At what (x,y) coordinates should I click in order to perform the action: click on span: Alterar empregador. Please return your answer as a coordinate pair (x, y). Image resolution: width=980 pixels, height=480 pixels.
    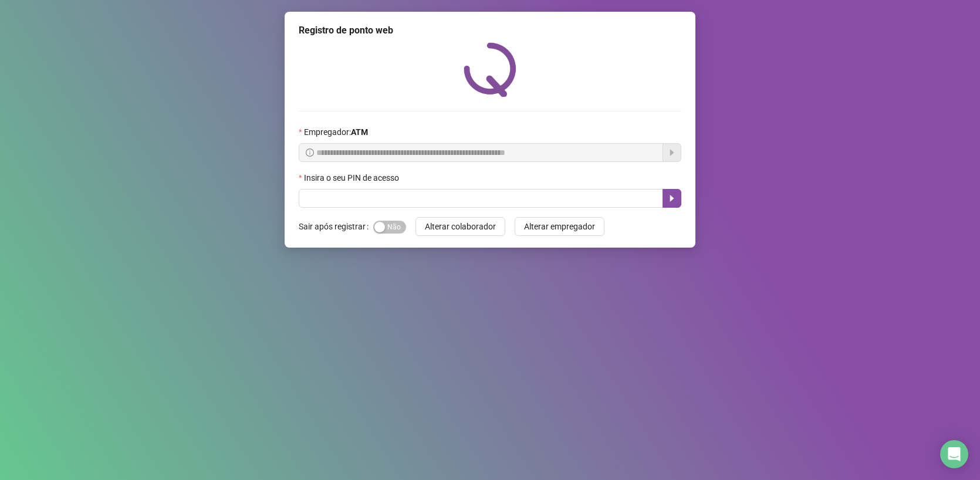
    Looking at the image, I should click on (559, 227).